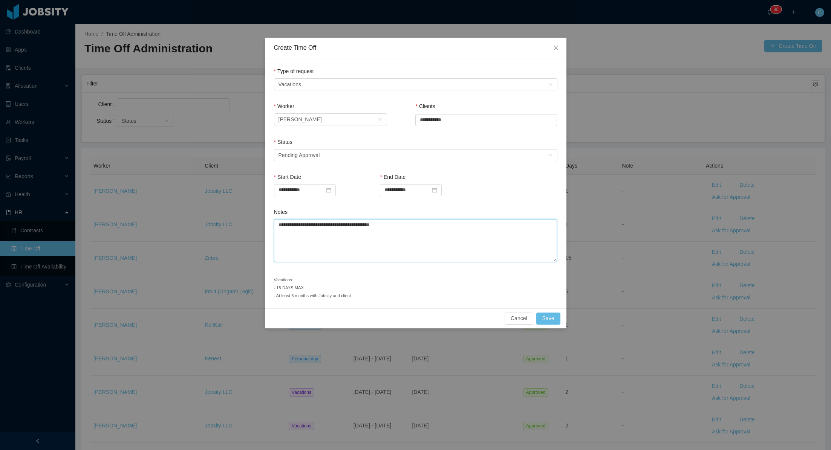  I want to click on label: End Date, so click(393, 177).